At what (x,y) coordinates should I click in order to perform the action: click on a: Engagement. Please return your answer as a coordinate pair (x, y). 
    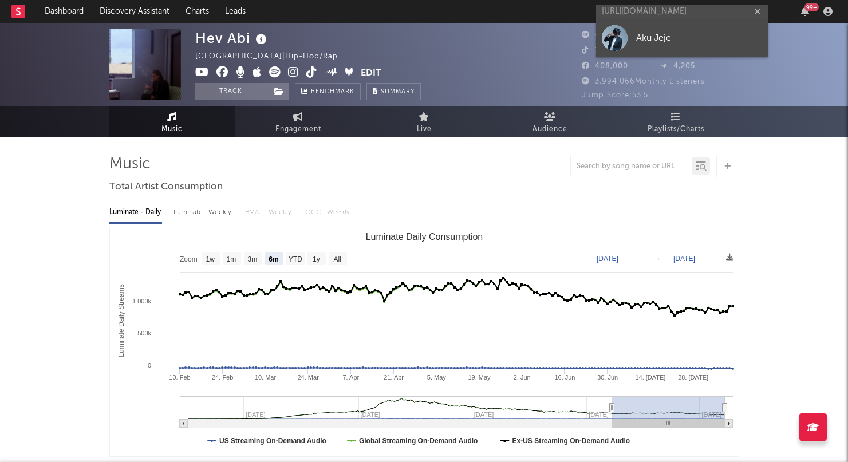
    Looking at the image, I should click on (298, 121).